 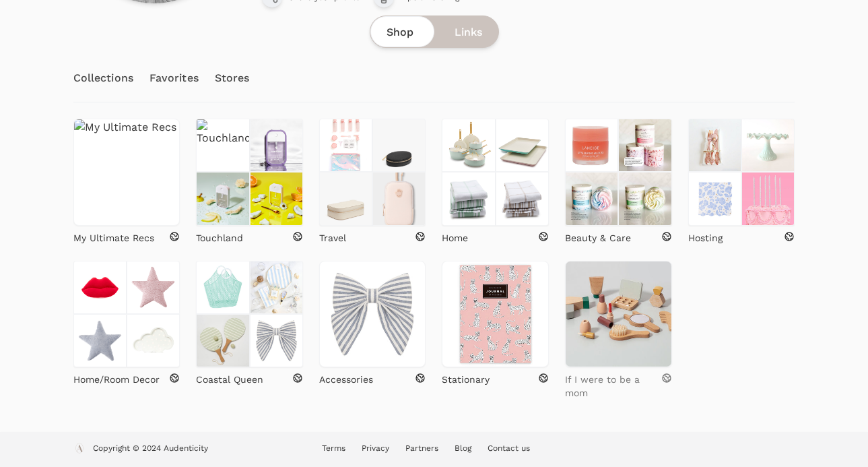 I want to click on a: Travel, so click(x=372, y=235).